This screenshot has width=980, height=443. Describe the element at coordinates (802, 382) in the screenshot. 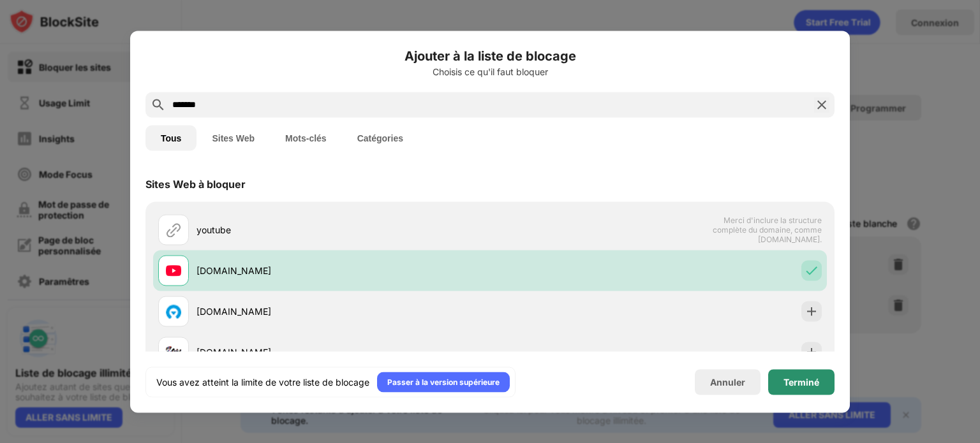

I see `div: Terminé` at that location.